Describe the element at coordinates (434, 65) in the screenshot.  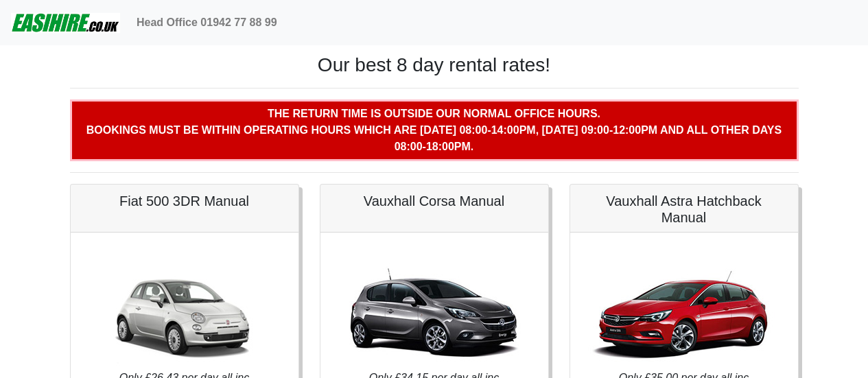
I see `h1: Our best 8 day rental rates!` at that location.